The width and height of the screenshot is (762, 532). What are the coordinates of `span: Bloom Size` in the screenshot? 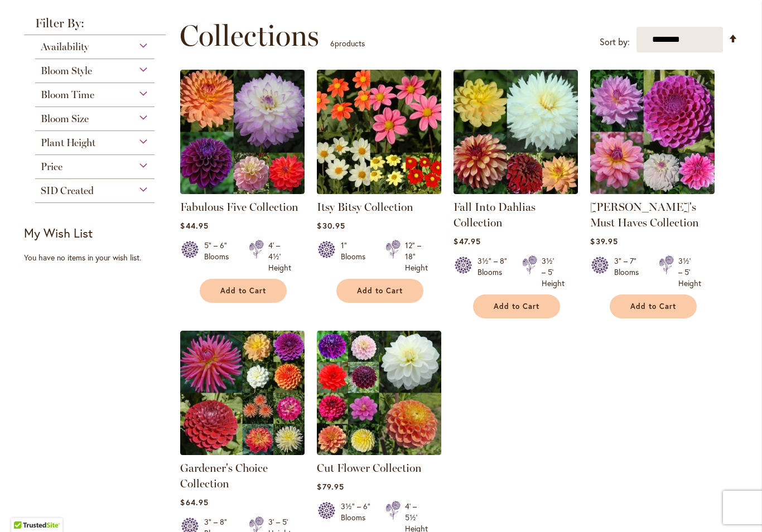 It's located at (65, 119).